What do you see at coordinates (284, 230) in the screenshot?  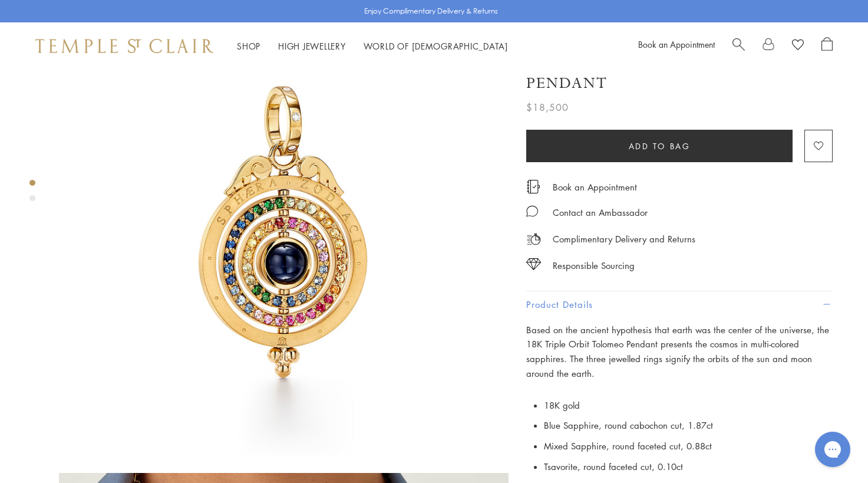 I see `img: 18K Triple Orbit Tolomeo Pendant` at bounding box center [284, 230].